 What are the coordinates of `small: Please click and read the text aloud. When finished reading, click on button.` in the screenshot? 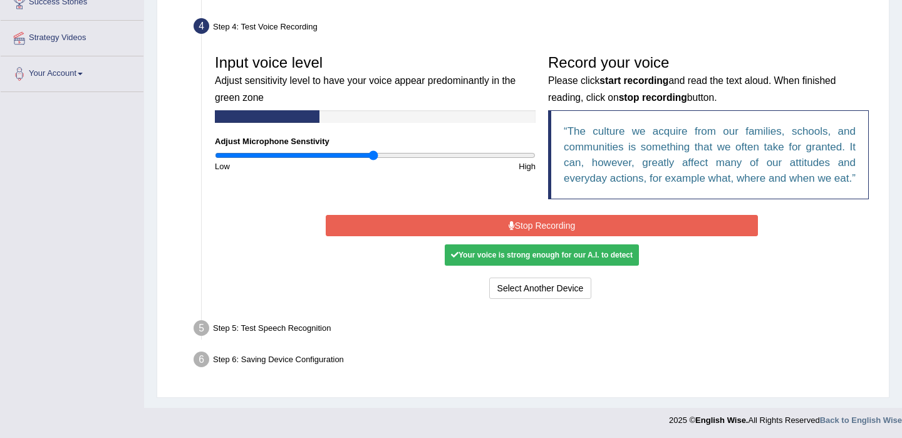 It's located at (691, 88).